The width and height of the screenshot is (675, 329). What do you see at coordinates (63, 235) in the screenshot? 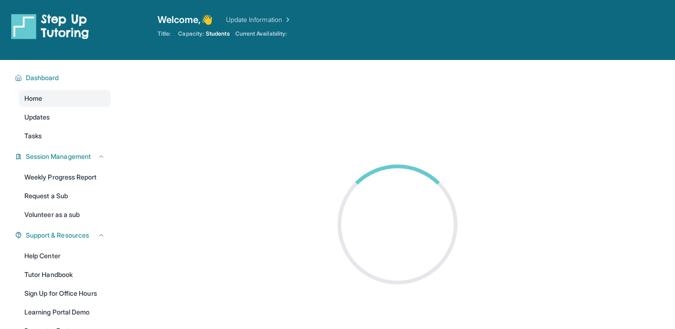
I see `button: Support & Resources` at bounding box center [63, 235].